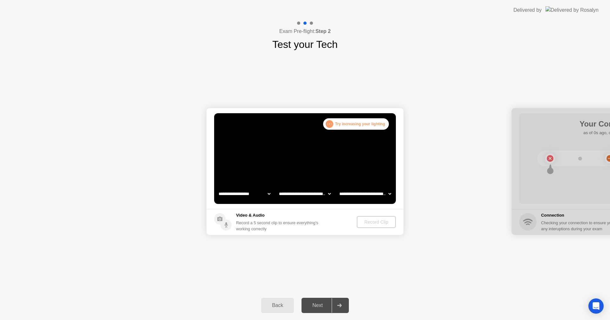 This screenshot has height=320, width=610. What do you see at coordinates (527, 10) in the screenshot?
I see `div: Delivered by` at bounding box center [527, 10].